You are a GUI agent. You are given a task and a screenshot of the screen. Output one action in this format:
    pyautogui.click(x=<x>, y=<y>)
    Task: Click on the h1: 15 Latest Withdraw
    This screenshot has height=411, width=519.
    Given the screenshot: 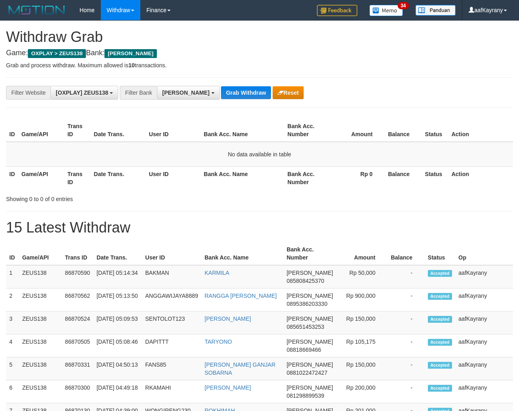 What is the action you would take?
    pyautogui.click(x=259, y=228)
    